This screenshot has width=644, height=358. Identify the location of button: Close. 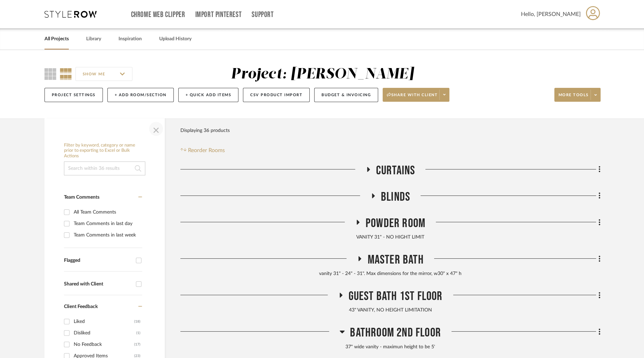
(156, 129).